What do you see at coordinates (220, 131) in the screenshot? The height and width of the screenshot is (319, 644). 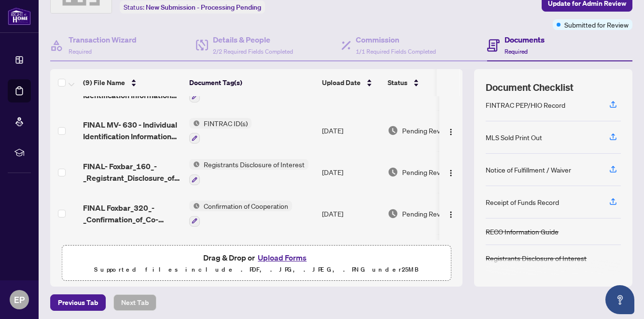 I see `button: Status IconFINTRAC ID(s)` at bounding box center [220, 131].